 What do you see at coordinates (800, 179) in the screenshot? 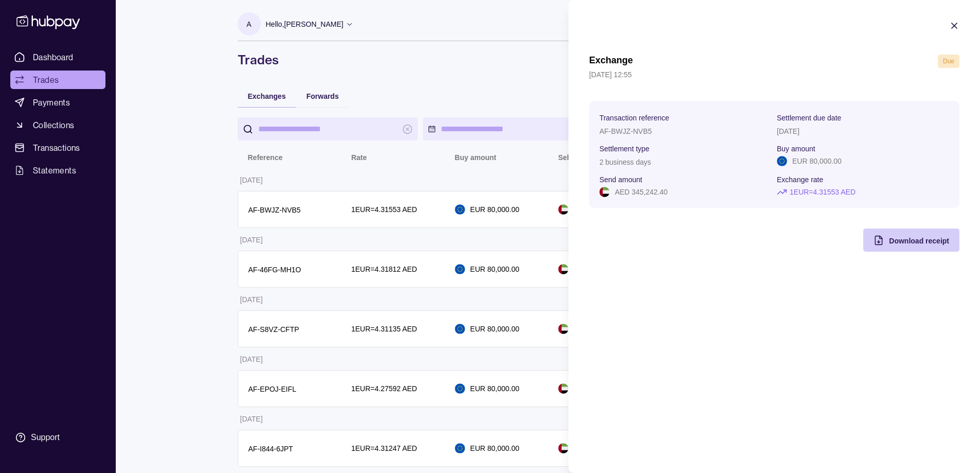
I see `p: Exchange rate` at bounding box center [800, 179].